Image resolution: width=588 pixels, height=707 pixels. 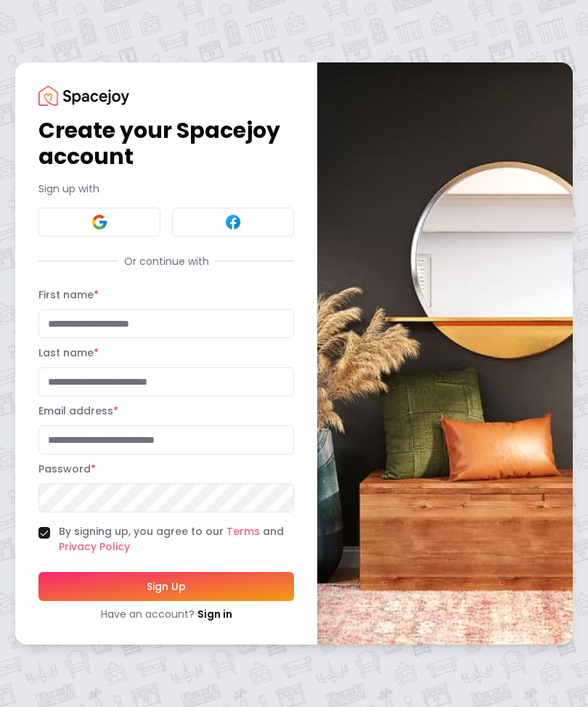 What do you see at coordinates (100, 222) in the screenshot?
I see `img: Google signin` at bounding box center [100, 222].